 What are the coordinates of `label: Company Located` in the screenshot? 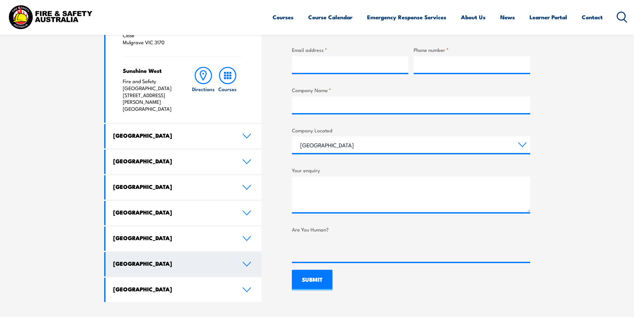 It's located at (411, 130).